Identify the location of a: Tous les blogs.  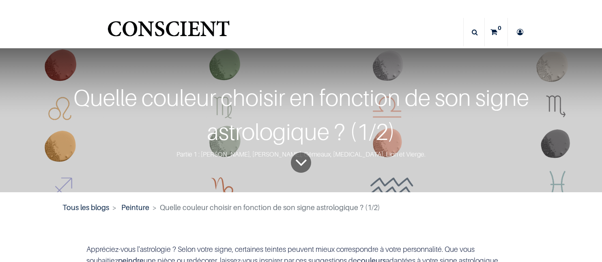
(86, 207).